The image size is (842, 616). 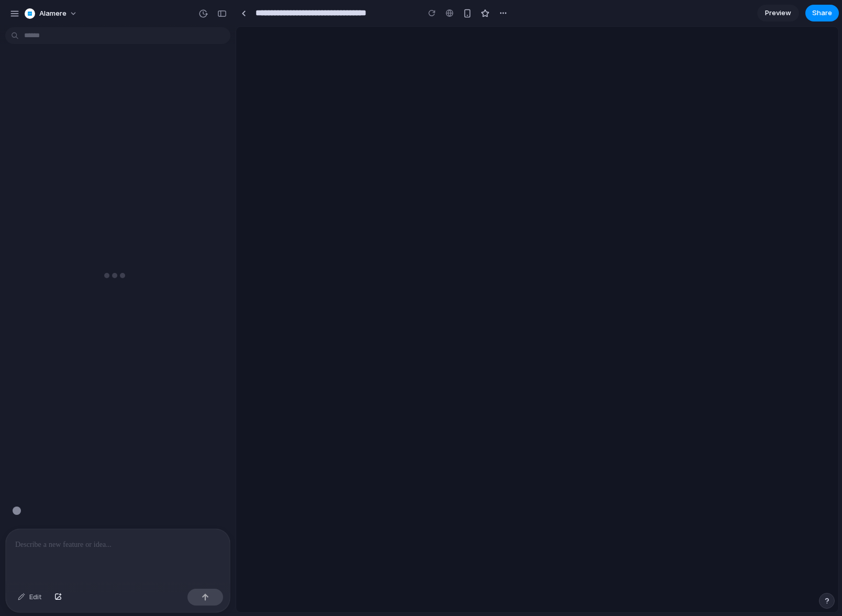 What do you see at coordinates (822, 13) in the screenshot?
I see `button: Share` at bounding box center [822, 13].